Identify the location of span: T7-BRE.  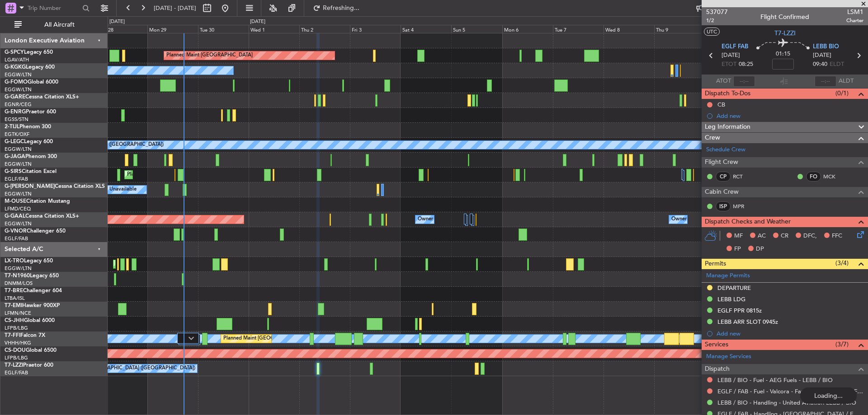
(13, 291).